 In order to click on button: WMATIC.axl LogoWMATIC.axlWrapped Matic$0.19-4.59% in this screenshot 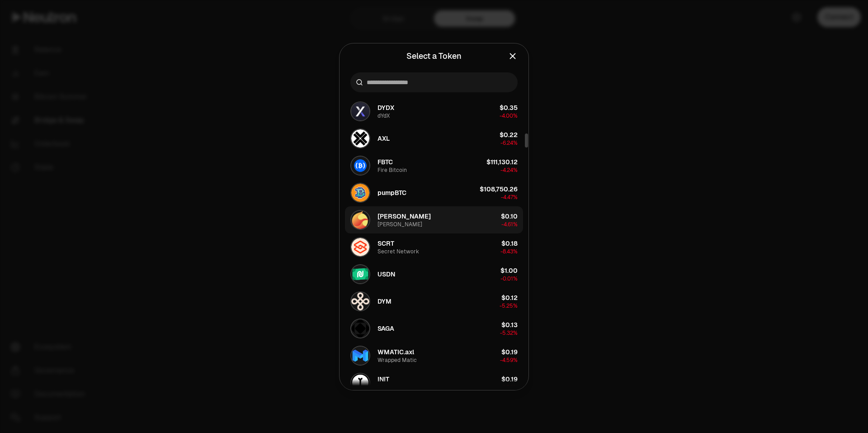, I will do `click(434, 355)`.